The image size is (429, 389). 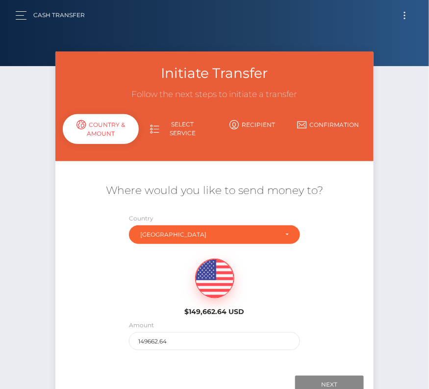 What do you see at coordinates (214, 191) in the screenshot?
I see `h5: Where would you like to send money to?` at bounding box center [214, 191].